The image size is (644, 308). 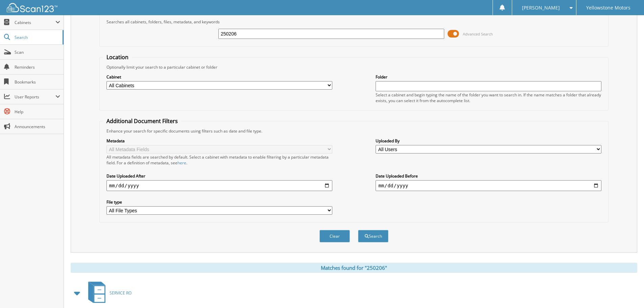 I want to click on div: Enhance your search for specific documents using filters such as date and file type., so click(x=354, y=131).